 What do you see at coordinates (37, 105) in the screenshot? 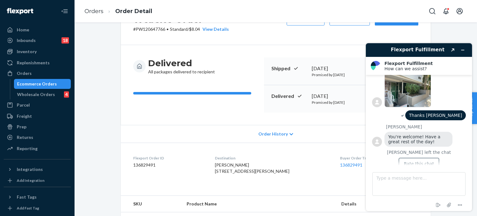
I see `a: Parcel` at bounding box center [37, 105].